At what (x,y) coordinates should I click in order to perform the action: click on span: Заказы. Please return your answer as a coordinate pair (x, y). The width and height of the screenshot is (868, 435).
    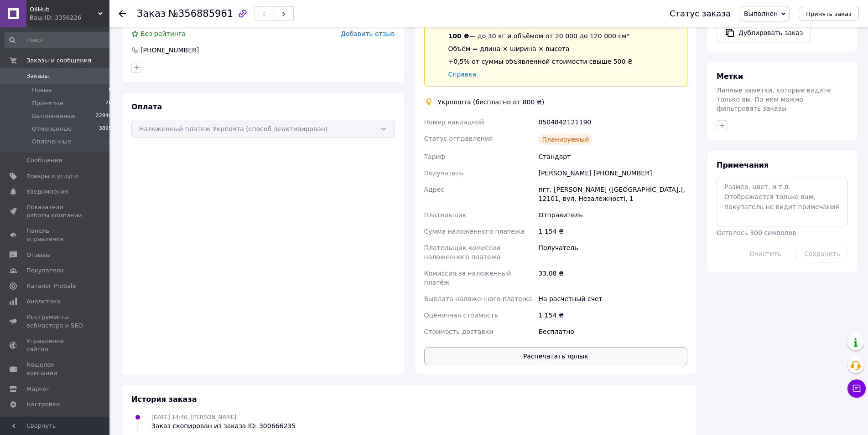
    Looking at the image, I should click on (38, 76).